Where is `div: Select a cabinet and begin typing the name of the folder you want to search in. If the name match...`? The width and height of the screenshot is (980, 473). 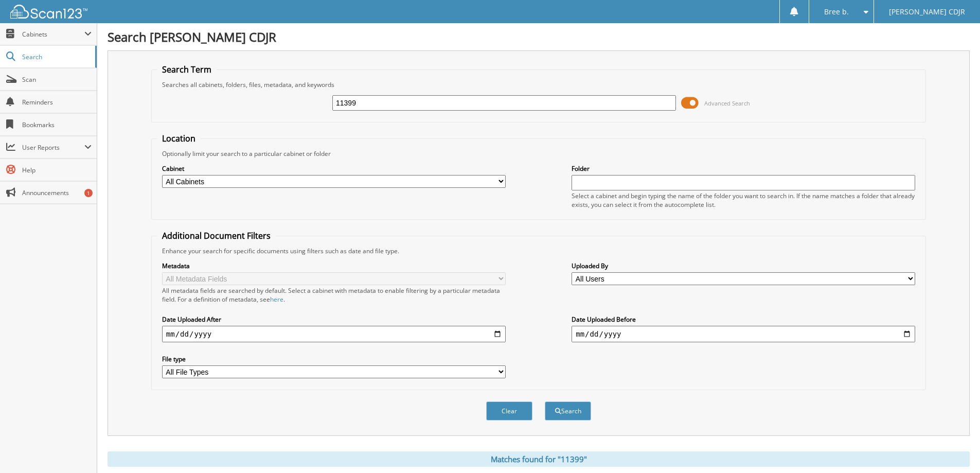
div: Select a cabinet and begin typing the name of the folder you want to search in. If the name match... is located at coordinates (743, 200).